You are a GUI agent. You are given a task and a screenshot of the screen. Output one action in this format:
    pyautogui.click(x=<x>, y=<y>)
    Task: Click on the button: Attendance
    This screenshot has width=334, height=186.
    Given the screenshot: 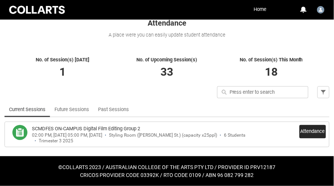 What is the action you would take?
    pyautogui.click(x=313, y=131)
    